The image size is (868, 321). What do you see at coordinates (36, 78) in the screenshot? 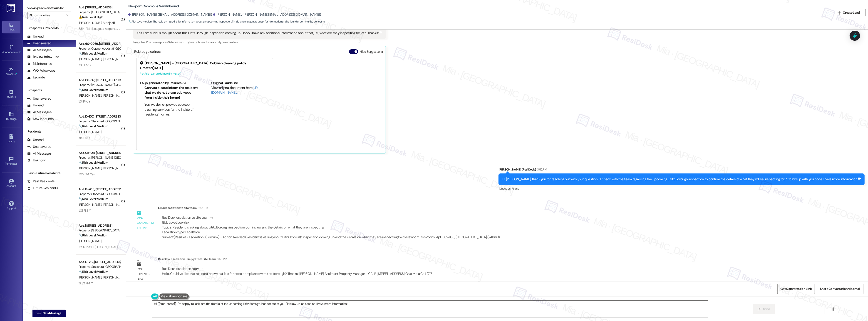
I see `div: Escalate` at bounding box center [36, 78].